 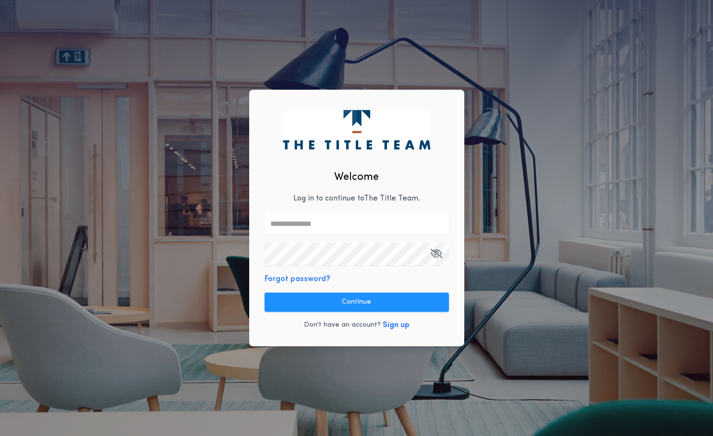 I want to click on button: Continue, so click(x=357, y=302).